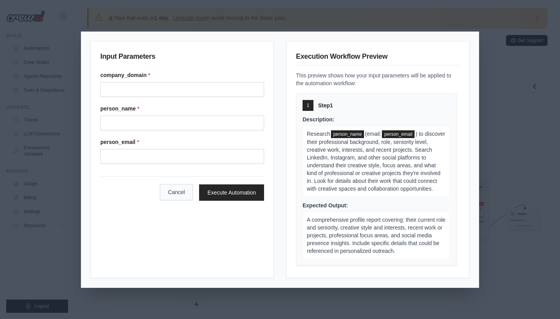  What do you see at coordinates (325, 205) in the screenshot?
I see `span: Expected Output:` at bounding box center [325, 205].